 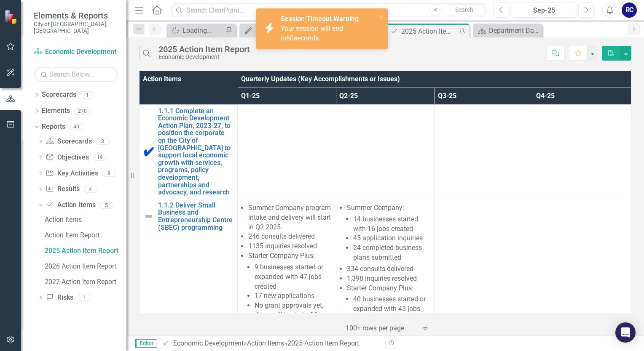 I want to click on img: Not Defined, so click(x=149, y=217).